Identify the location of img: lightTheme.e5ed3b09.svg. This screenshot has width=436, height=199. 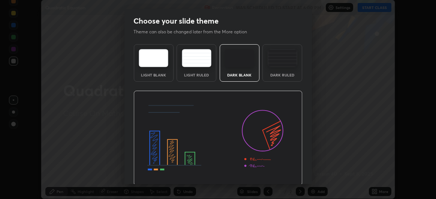
(153, 58).